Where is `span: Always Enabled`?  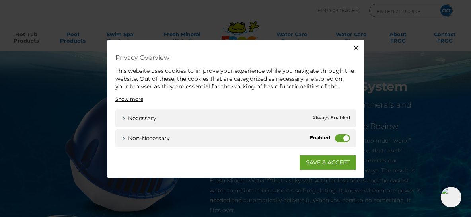
span: Always Enabled is located at coordinates (331, 118).